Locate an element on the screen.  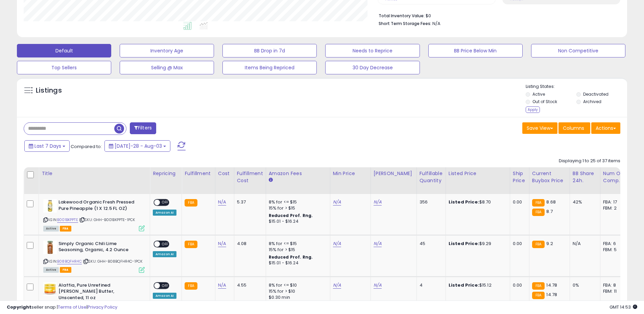
span: | SKU: GHH-B001BKPPTE-1PCK is located at coordinates (107, 220).